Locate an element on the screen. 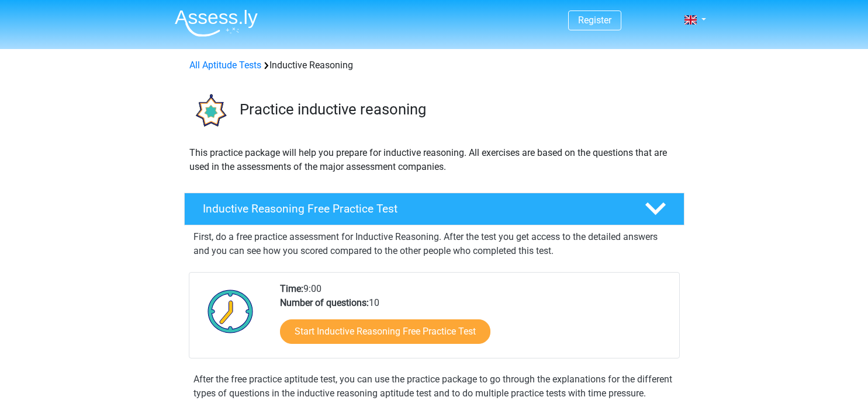 Image resolution: width=868 pixels, height=404 pixels. img: Assessly is located at coordinates (216, 23).